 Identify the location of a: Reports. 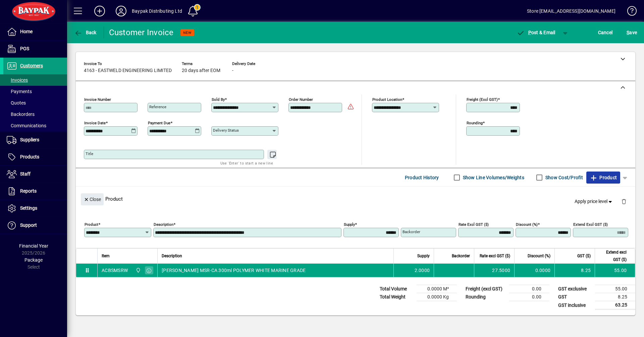
(35, 192).